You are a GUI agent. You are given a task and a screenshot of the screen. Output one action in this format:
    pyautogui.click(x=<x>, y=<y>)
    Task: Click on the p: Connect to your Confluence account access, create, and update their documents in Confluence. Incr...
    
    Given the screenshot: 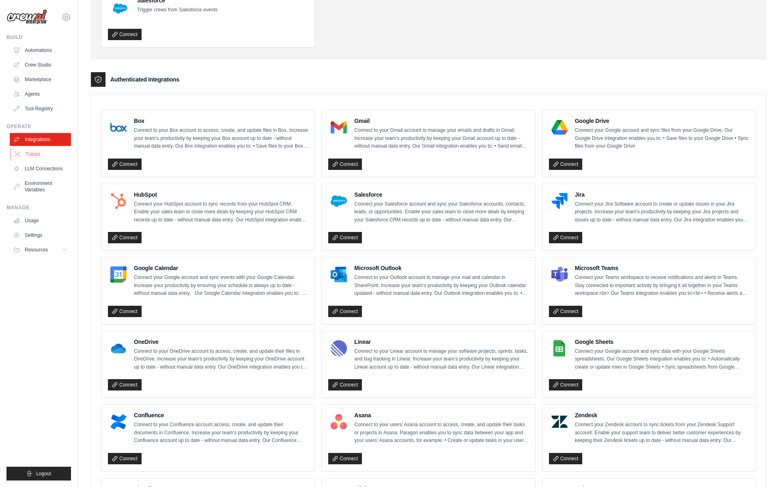 What is the action you would take?
    pyautogui.click(x=221, y=433)
    